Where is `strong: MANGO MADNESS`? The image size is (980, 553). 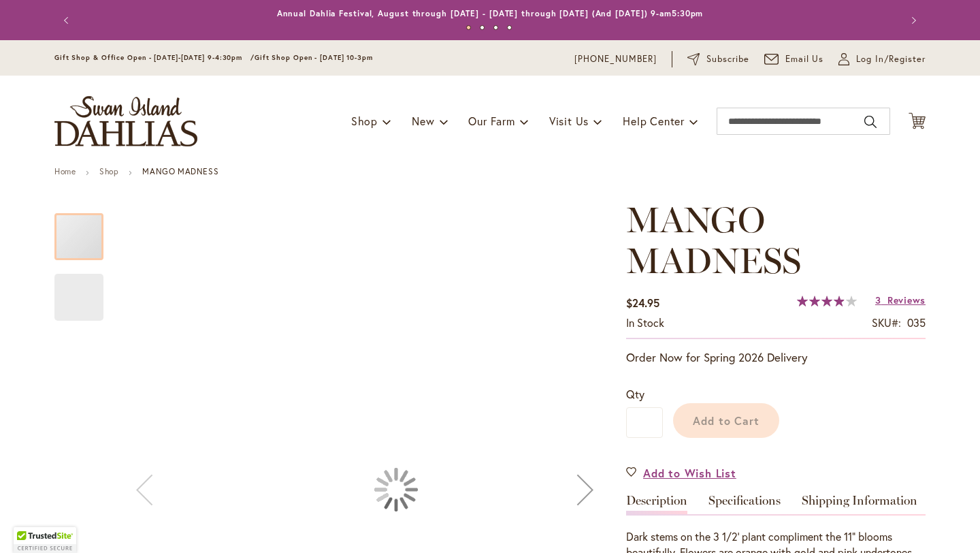
strong: MANGO MADNESS is located at coordinates (181, 171).